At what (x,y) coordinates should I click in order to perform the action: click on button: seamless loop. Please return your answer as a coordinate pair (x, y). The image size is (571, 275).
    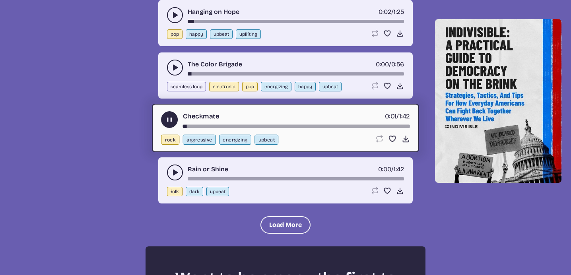
    Looking at the image, I should click on (186, 87).